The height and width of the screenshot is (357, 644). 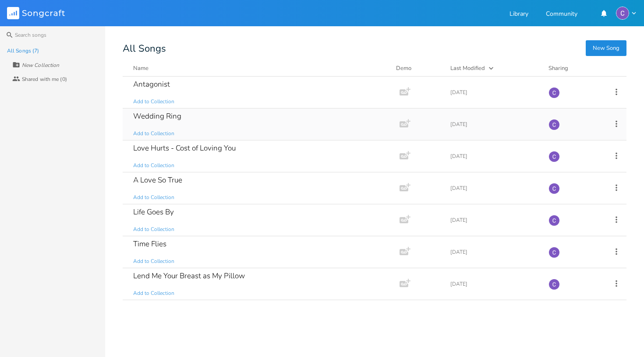 What do you see at coordinates (374, 49) in the screenshot?
I see `div: All Songs` at bounding box center [374, 49].